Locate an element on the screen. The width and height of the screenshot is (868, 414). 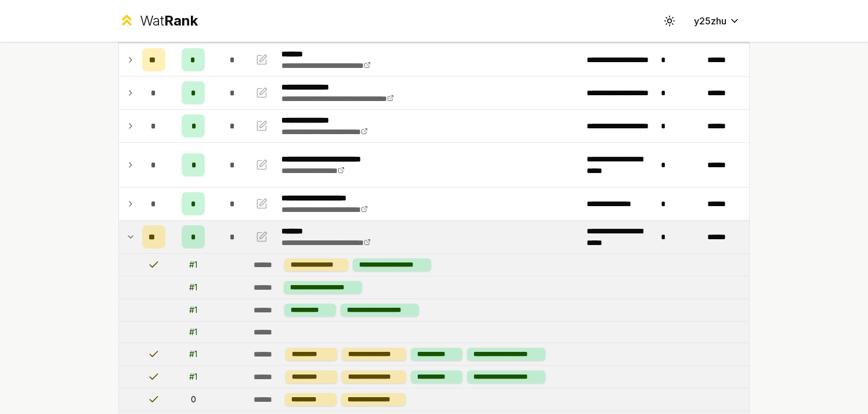
button: y25zhu is located at coordinates (717, 21).